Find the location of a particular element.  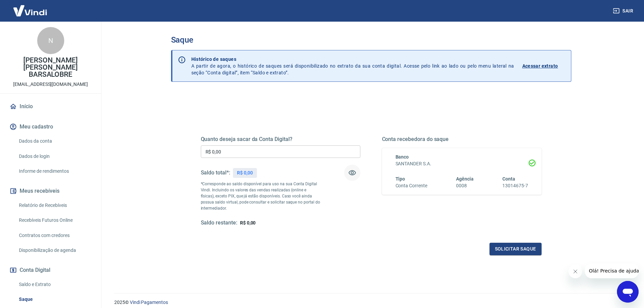

button: Meus recebíveis is located at coordinates (50, 191).